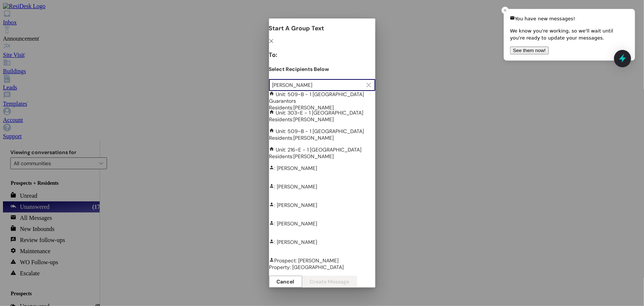  Describe the element at coordinates (322, 55) in the screenshot. I see `h3: To:` at that location.